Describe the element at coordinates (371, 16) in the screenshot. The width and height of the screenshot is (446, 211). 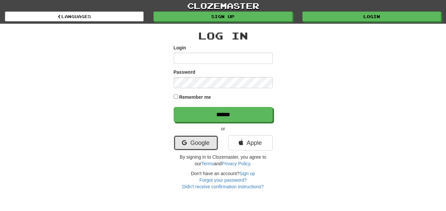
I see `a: Login` at that location.